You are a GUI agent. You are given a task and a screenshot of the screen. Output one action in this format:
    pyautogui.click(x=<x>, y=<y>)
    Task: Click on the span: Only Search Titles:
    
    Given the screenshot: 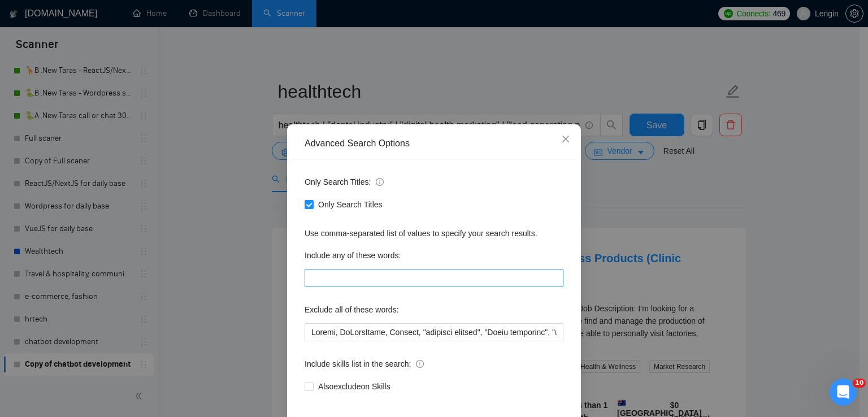 What is the action you would take?
    pyautogui.click(x=344, y=182)
    